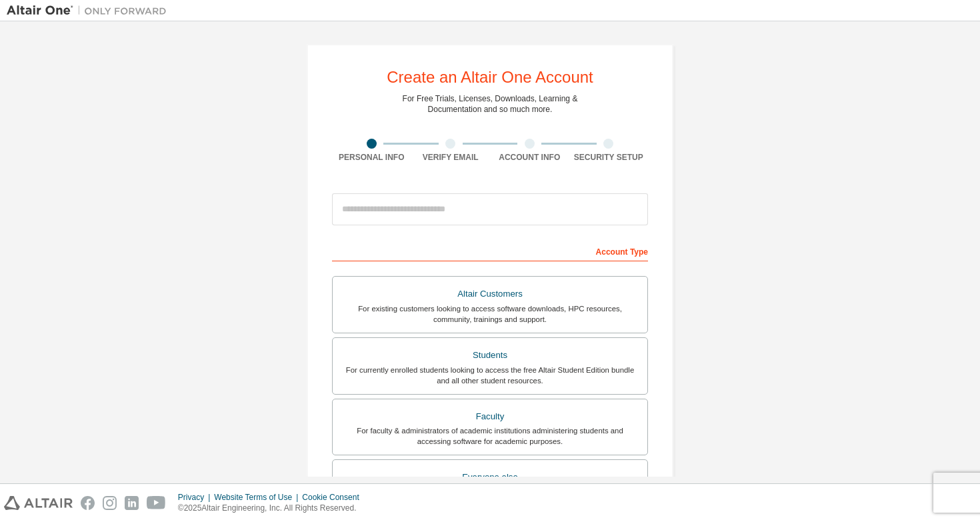 The width and height of the screenshot is (980, 522). What do you see at coordinates (490, 251) in the screenshot?
I see `div: Account Type` at bounding box center [490, 251].